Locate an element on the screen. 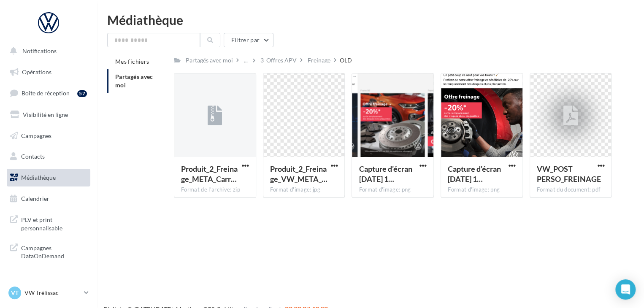  span: Notifications is located at coordinates (39, 51).